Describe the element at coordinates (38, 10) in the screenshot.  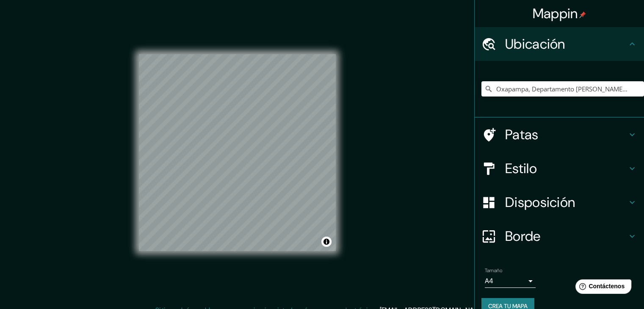
I see `font: Contáctenos` at that location.